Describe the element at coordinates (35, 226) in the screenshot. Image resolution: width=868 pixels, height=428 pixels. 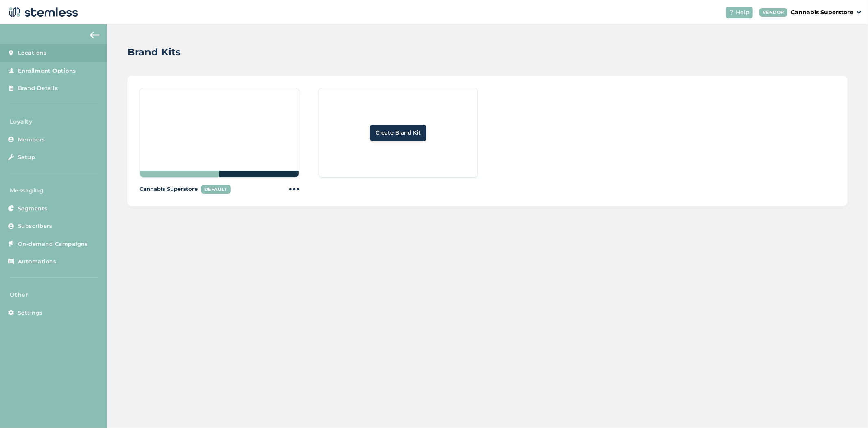
I see `span: Subscribers` at that location.